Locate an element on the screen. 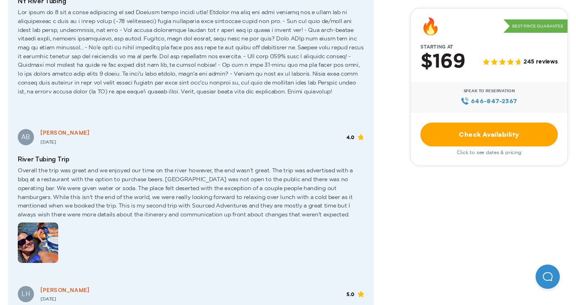 This screenshot has width=576, height=305. img: customer review photo is located at coordinates (38, 242).